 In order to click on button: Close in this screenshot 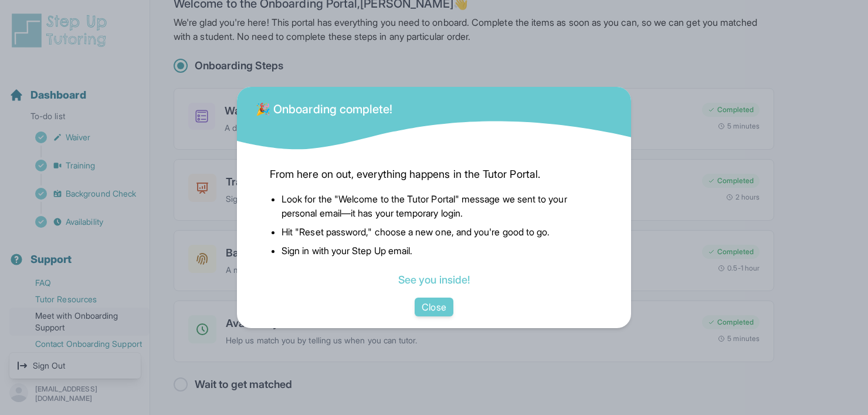, I will do `click(434, 307)`.